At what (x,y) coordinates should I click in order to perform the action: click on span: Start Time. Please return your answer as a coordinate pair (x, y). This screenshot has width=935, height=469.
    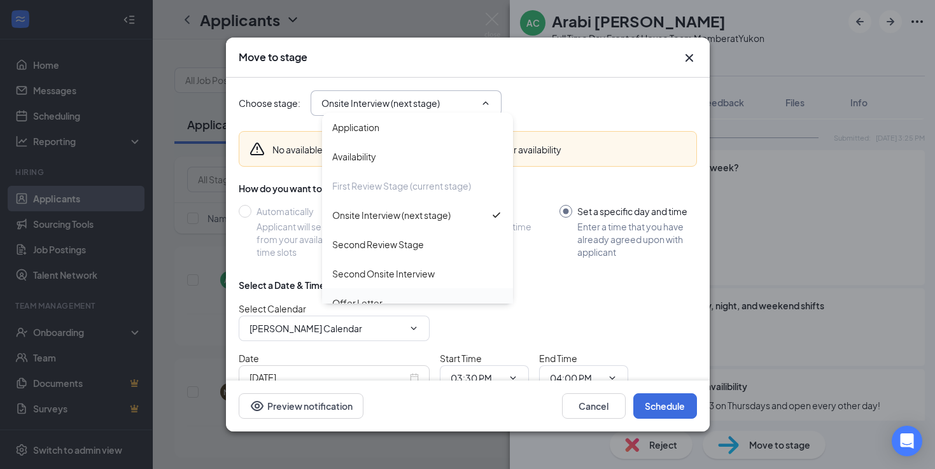
    Looking at the image, I should click on (461, 358).